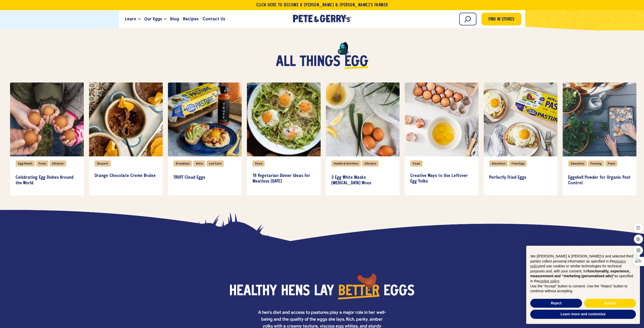 The height and width of the screenshot is (328, 644). I want to click on button: Reject, so click(556, 304).